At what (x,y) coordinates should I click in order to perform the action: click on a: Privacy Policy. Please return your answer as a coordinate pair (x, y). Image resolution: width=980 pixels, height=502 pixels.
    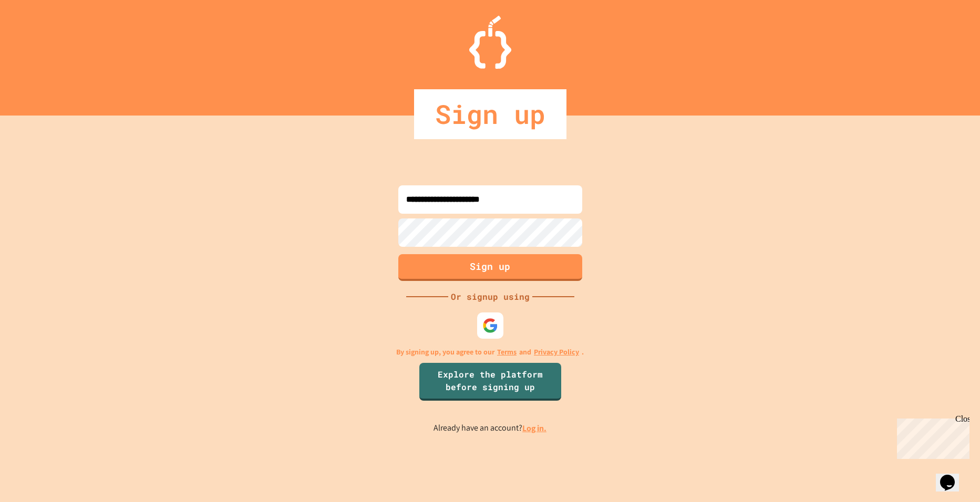
    Looking at the image, I should click on (556, 352).